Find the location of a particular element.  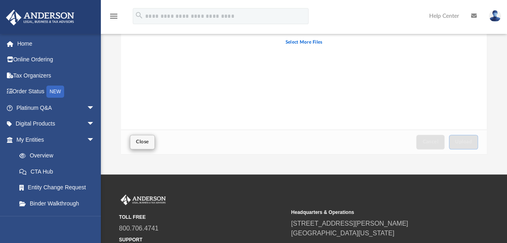

small: TOLL FREE is located at coordinates (202, 217).